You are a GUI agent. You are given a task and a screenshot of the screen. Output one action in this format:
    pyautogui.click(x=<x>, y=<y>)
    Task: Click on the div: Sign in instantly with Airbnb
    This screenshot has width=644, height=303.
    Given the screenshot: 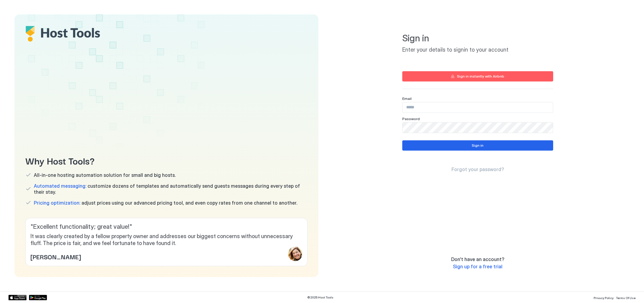 What is the action you would take?
    pyautogui.click(x=480, y=76)
    